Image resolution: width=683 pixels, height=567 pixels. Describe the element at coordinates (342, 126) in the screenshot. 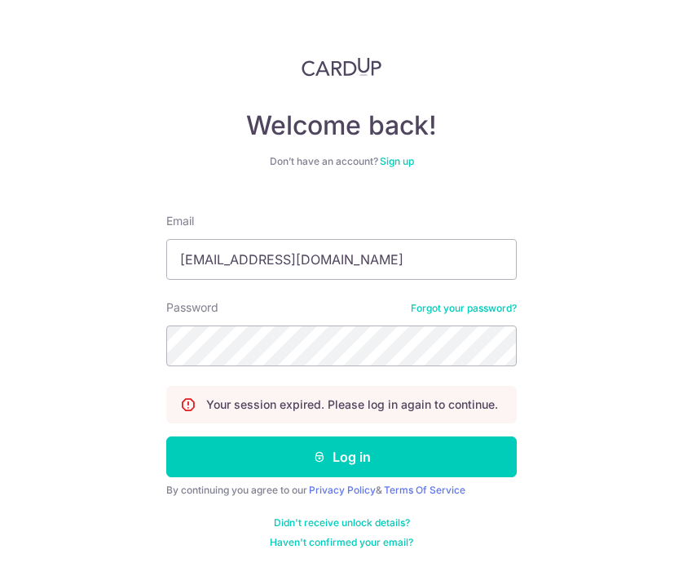

I see `h4: Welcome back!` at that location.